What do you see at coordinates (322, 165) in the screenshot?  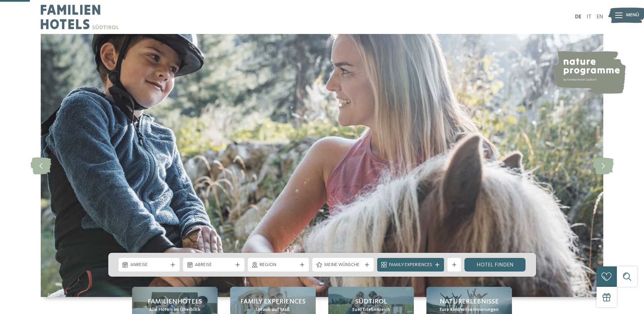 I see `img: Familienhotels Südtirol: The happy family places` at bounding box center [322, 165].